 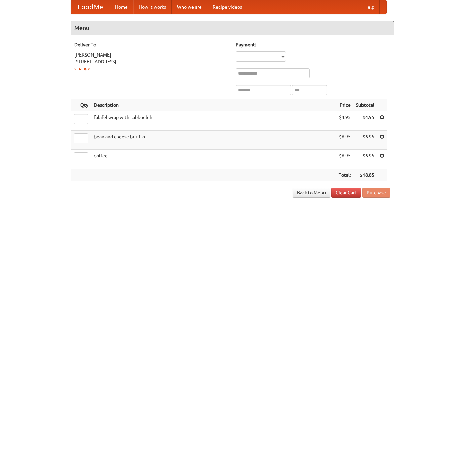 I want to click on th: Price, so click(x=345, y=105).